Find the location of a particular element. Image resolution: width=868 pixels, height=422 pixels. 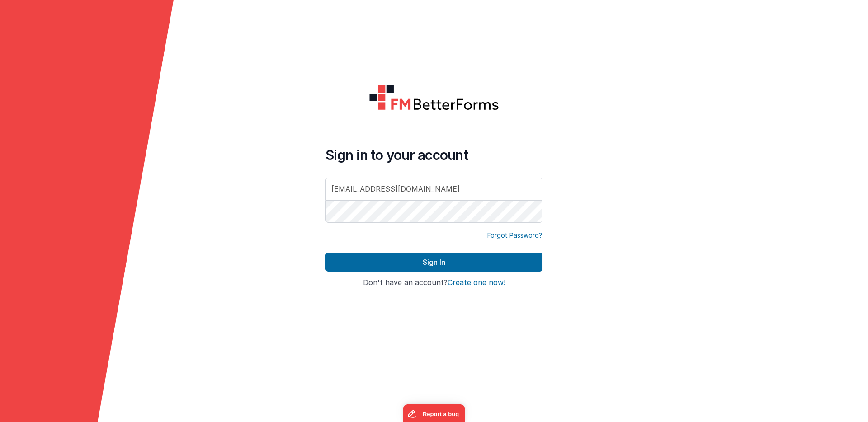

button: Sign In is located at coordinates (434, 262).